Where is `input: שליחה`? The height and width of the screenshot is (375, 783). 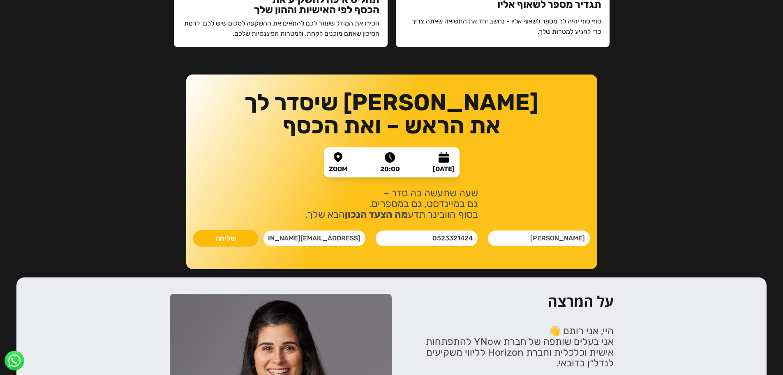
input: שליחה is located at coordinates (226, 238).